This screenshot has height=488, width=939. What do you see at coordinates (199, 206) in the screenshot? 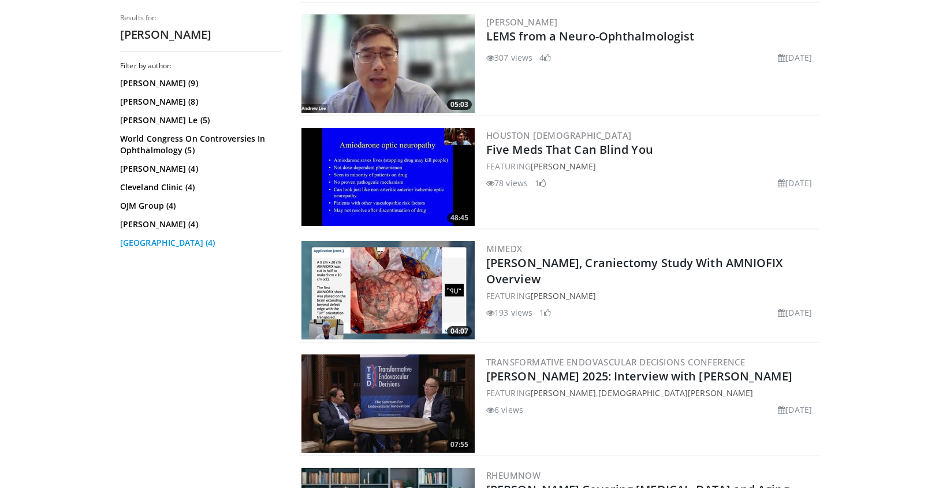
I see `a: OJM Group (4)` at bounding box center [199, 206].